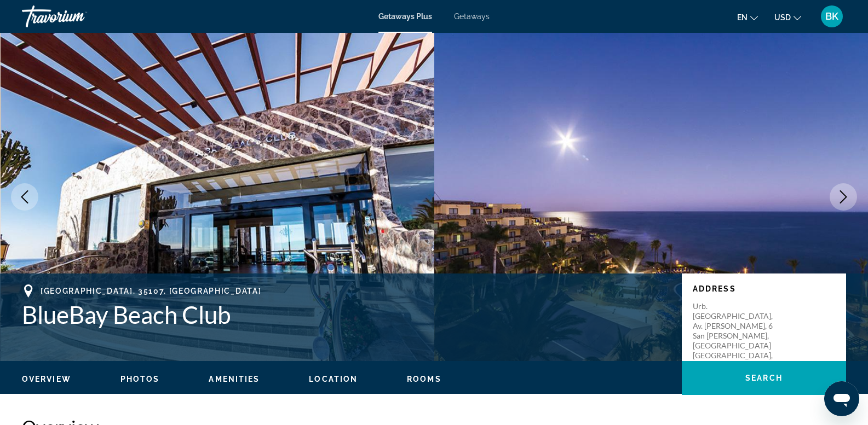 This screenshot has width=868, height=425. Describe the element at coordinates (472, 16) in the screenshot. I see `a: Getaways` at that location.